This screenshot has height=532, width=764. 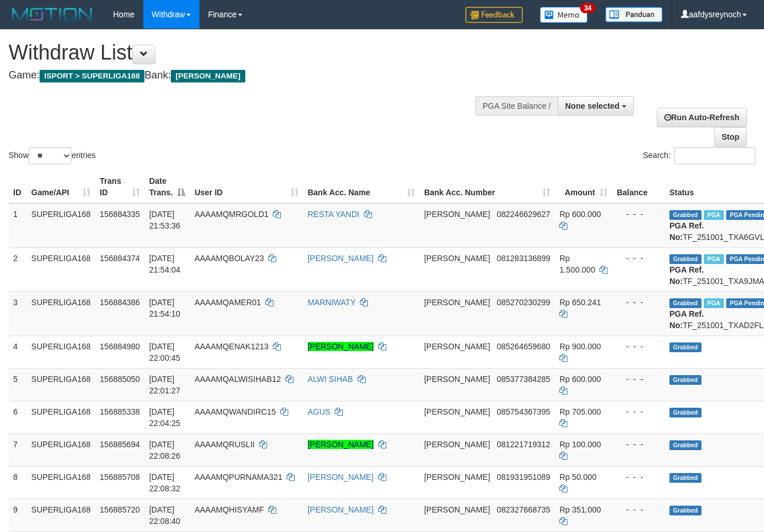 What do you see at coordinates (577, 264) in the screenshot?
I see `span: Rp 1.500.000` at bounding box center [577, 264].